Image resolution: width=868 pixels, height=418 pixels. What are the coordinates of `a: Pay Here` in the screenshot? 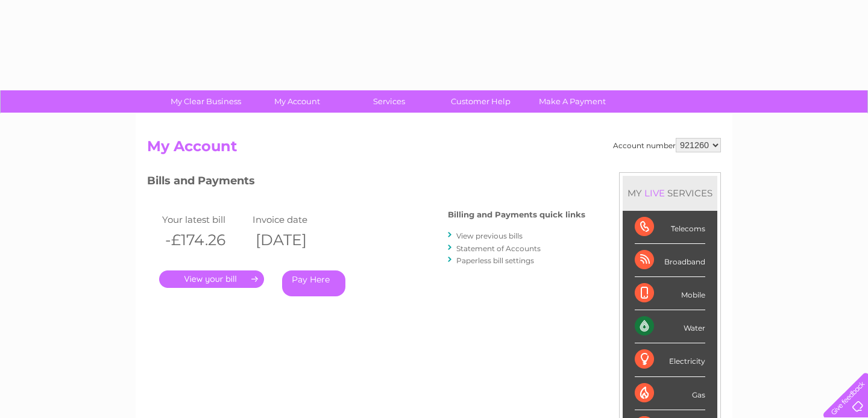 It's located at (313, 283).